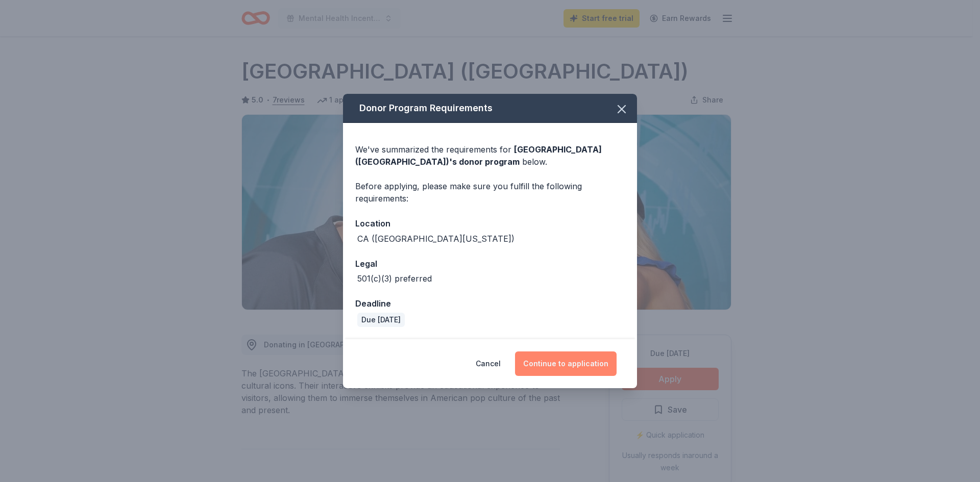  I want to click on button: Continue to application, so click(566, 364).